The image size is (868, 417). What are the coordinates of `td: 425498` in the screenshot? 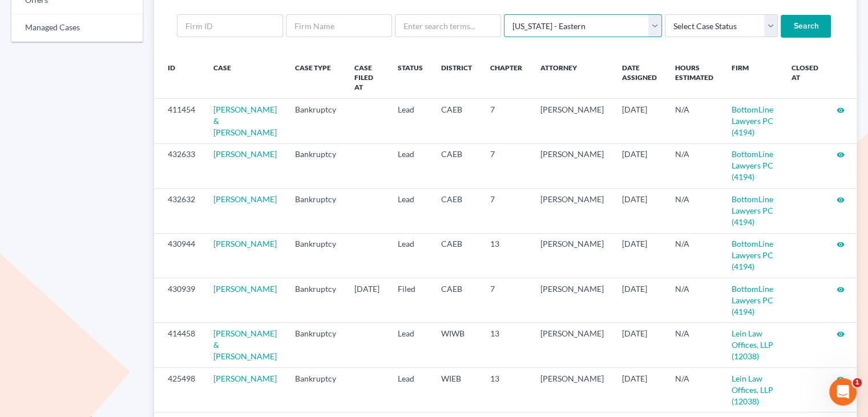 It's located at (179, 389).